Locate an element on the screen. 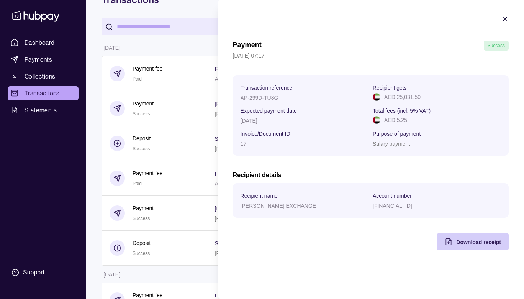  p: Invoice/Document ID is located at coordinates (266, 134).